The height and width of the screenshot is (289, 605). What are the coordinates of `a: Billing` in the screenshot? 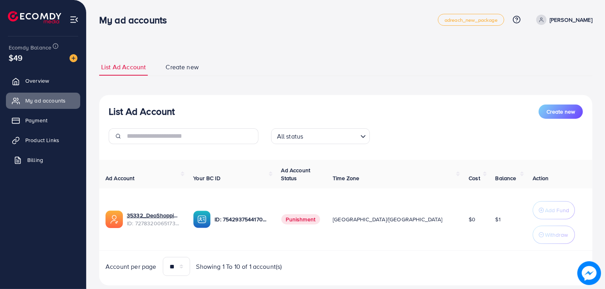 It's located at (43, 160).